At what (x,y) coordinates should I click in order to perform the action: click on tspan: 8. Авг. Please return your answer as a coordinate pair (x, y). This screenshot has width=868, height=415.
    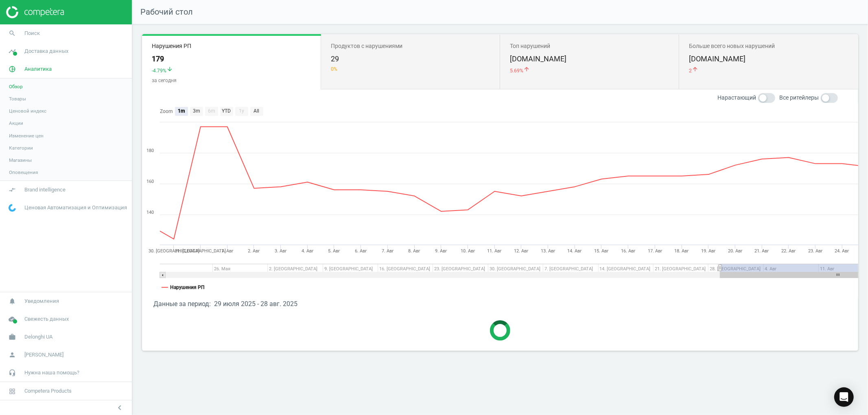
    Looking at the image, I should click on (414, 251).